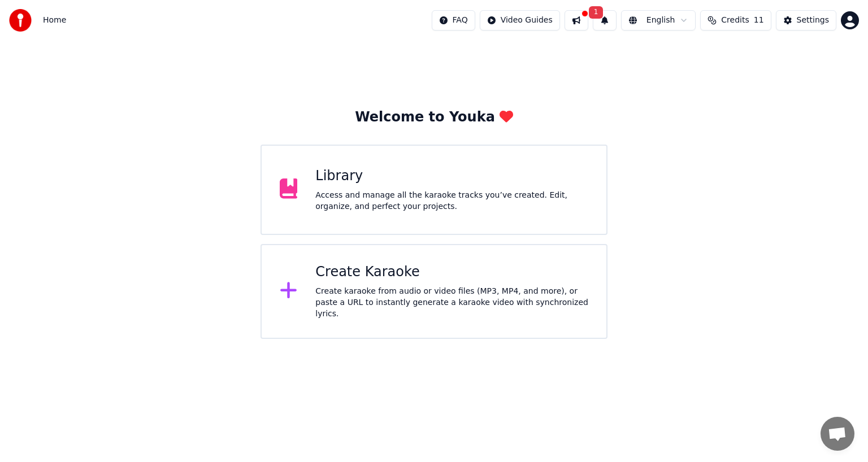 Image resolution: width=868 pixels, height=462 pixels. What do you see at coordinates (735, 20) in the screenshot?
I see `span: Credits` at bounding box center [735, 20].